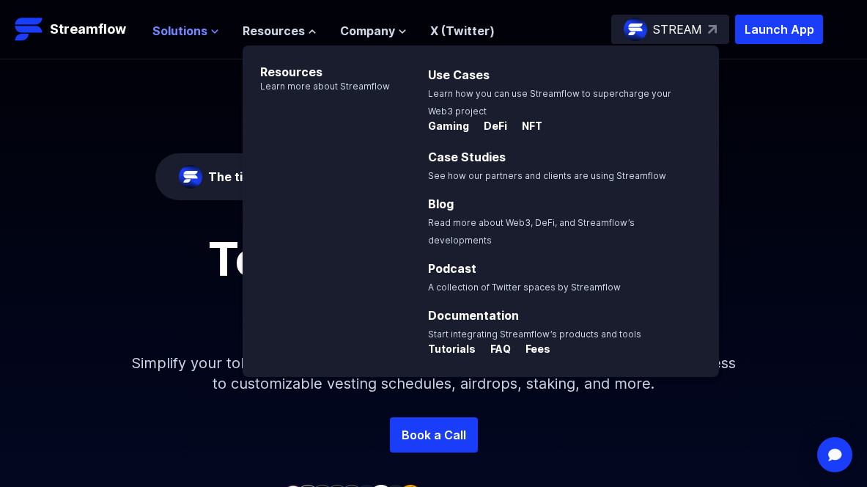 This screenshot has width=867, height=487. What do you see at coordinates (180, 31) in the screenshot?
I see `span: Solutions` at bounding box center [180, 31].